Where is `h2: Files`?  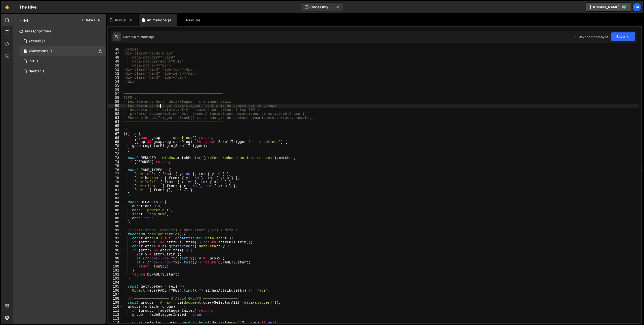
h2: Files is located at coordinates (24, 20).